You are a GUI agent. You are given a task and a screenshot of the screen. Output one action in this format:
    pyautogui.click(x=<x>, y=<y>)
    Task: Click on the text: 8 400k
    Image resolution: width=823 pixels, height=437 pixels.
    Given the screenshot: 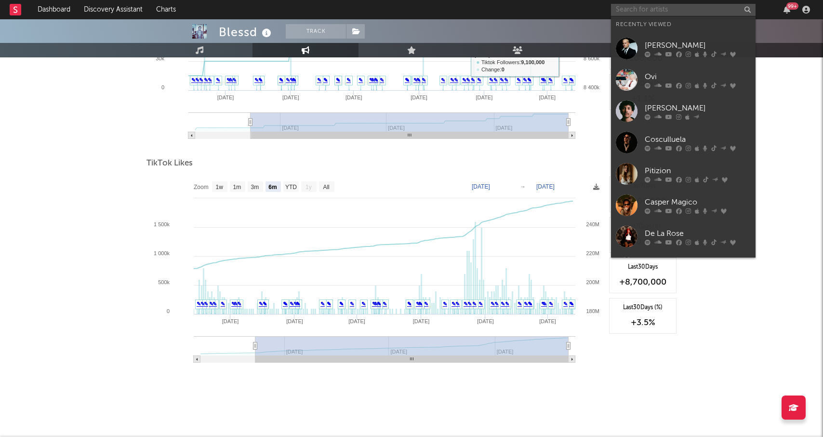 What is the action you would take?
    pyautogui.click(x=592, y=87)
    